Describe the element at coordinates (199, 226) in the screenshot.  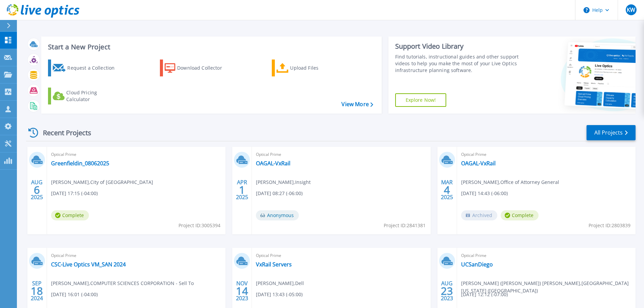
I see `span: Project ID: 3005394` at that location.